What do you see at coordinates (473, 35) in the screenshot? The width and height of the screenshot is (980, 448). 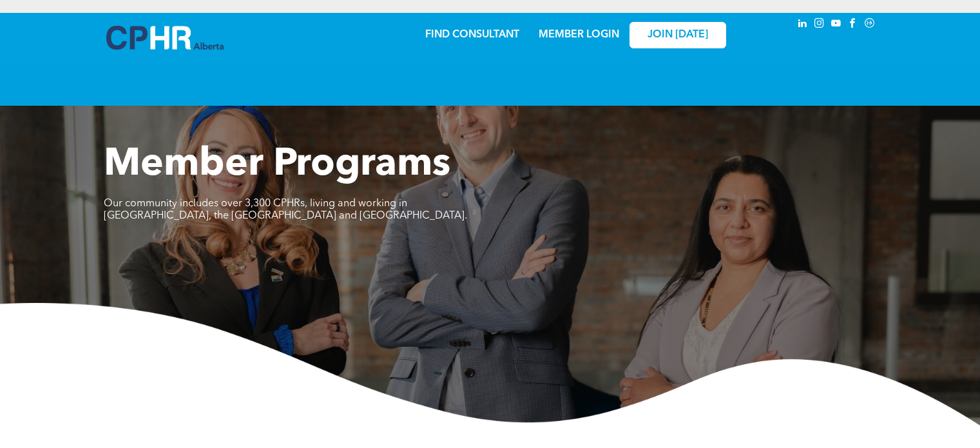 I see `a: FIND CONSULTANT` at bounding box center [473, 35].